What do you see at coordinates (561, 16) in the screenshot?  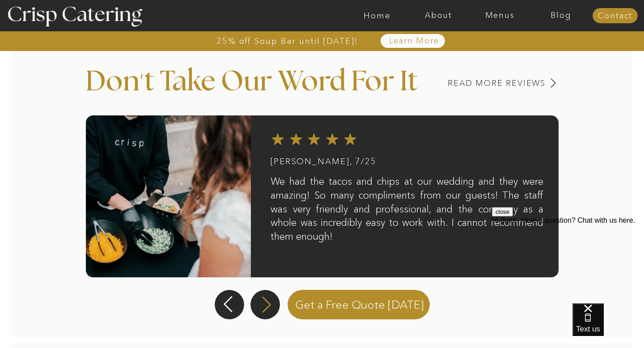 I see `nav: Blog` at bounding box center [561, 16].